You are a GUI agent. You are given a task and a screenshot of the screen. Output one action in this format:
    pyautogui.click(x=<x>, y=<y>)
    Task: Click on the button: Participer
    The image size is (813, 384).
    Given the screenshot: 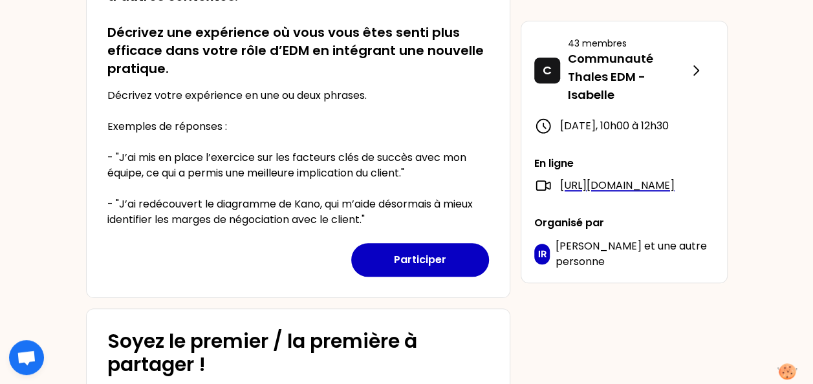 What is the action you would take?
    pyautogui.click(x=420, y=260)
    